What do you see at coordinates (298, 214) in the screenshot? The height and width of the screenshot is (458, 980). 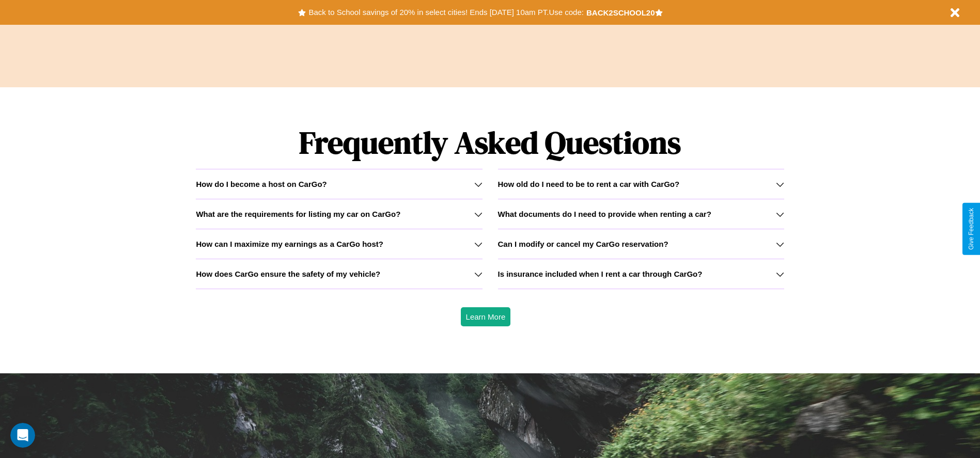 I see `h3: What are the requirements for listing my car on CarGo?` at bounding box center [298, 214].